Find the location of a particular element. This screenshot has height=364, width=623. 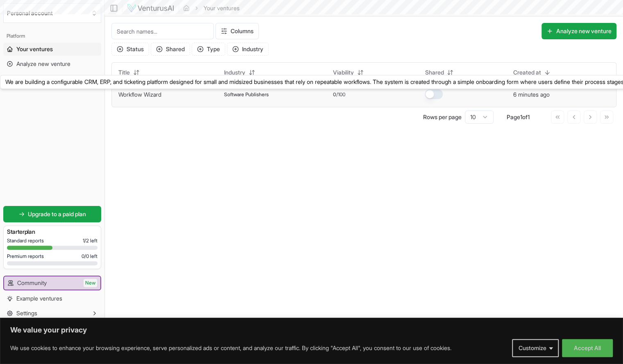

span: Page is located at coordinates (514, 117).